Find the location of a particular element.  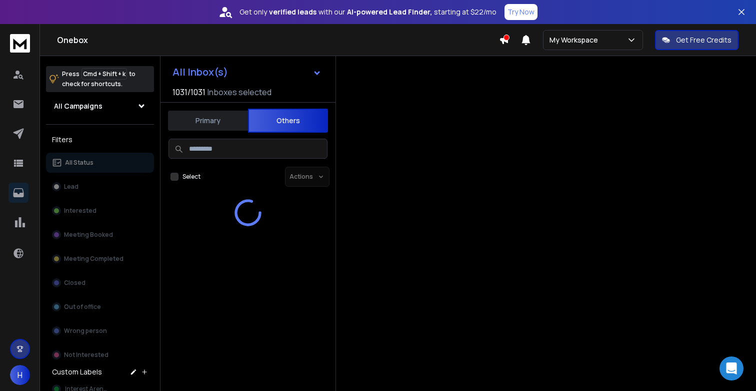

p: Get only with our starting at $22/mo is located at coordinates (368, 12).